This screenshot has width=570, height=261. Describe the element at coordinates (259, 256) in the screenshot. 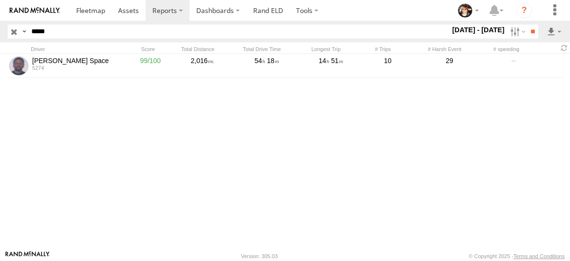

I see `div: Version: 305.03` at that location.